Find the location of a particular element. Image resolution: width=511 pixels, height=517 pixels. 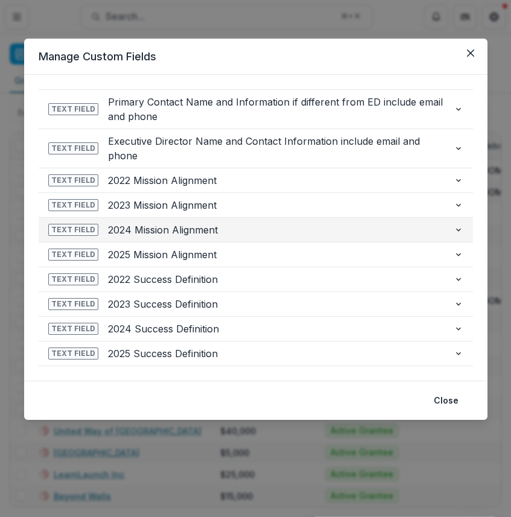

button: Text FieldPrimary Contact Name and Information if different from ED include email and phone is located at coordinates (256, 109).